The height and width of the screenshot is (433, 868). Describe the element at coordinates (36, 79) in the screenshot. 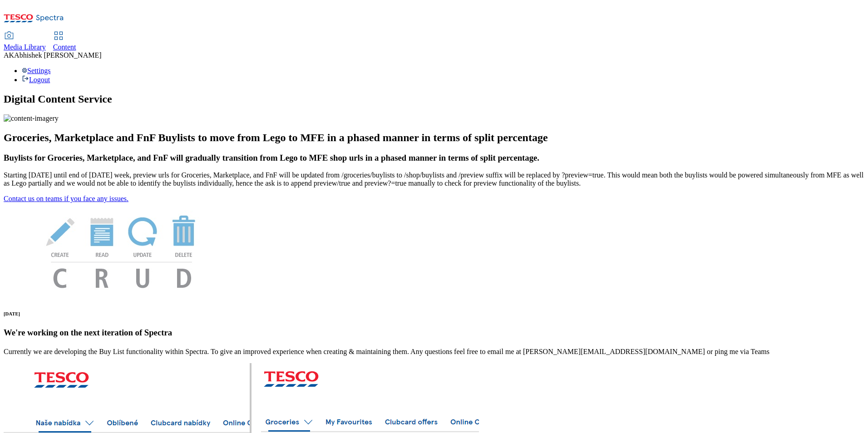

I see `a: Logout` at that location.